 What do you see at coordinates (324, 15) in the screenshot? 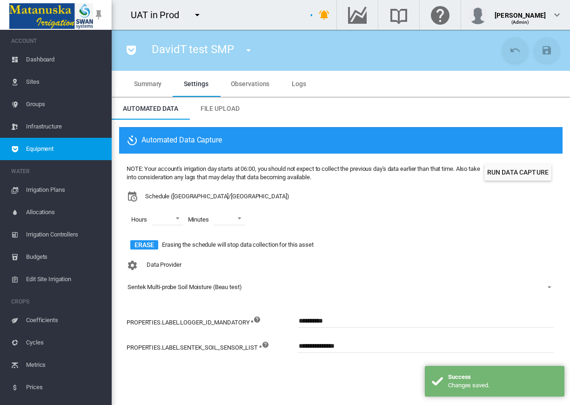
I see `button: icon-bell-ring` at bounding box center [324, 15].